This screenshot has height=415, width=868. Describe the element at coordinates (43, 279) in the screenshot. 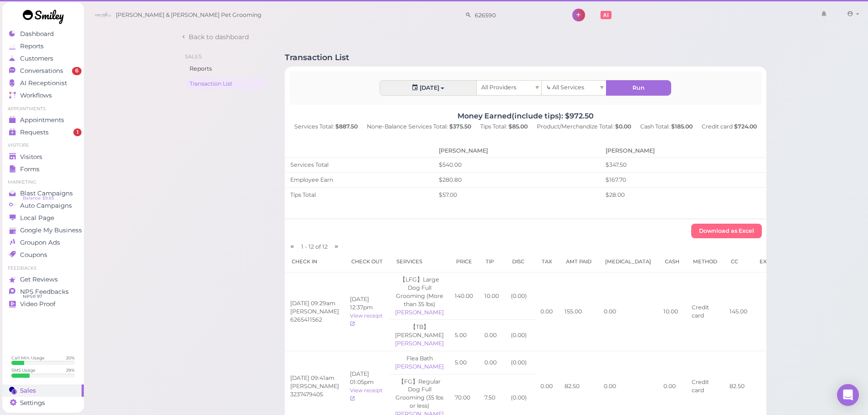

I see `a: Get Reviews` at that location.